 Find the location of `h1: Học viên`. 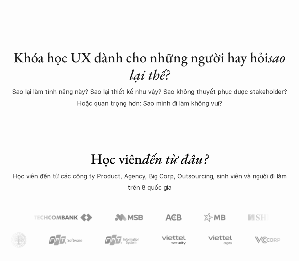

h1: Học viên is located at coordinates (149, 159).